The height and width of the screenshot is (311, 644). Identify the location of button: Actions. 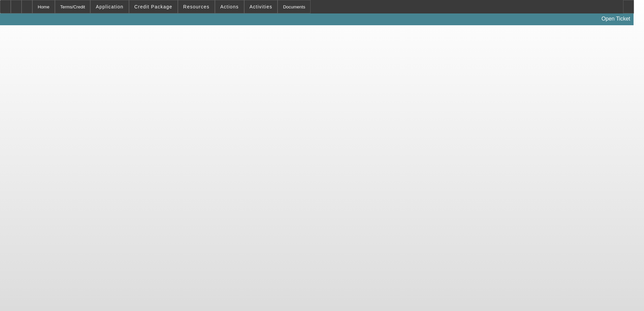
(229, 7).